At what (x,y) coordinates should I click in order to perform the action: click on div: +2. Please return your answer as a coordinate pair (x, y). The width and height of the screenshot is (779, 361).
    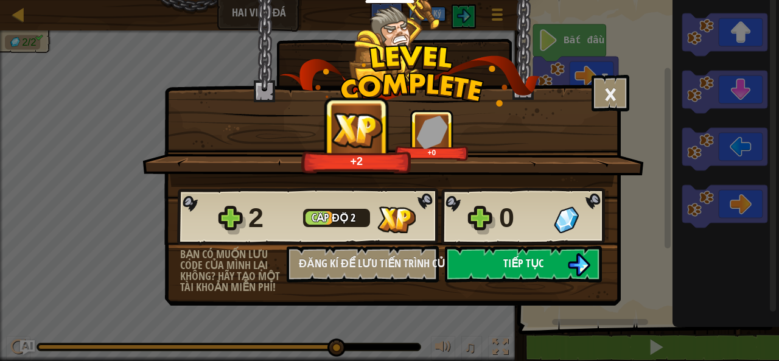
    Looking at the image, I should click on (356, 161).